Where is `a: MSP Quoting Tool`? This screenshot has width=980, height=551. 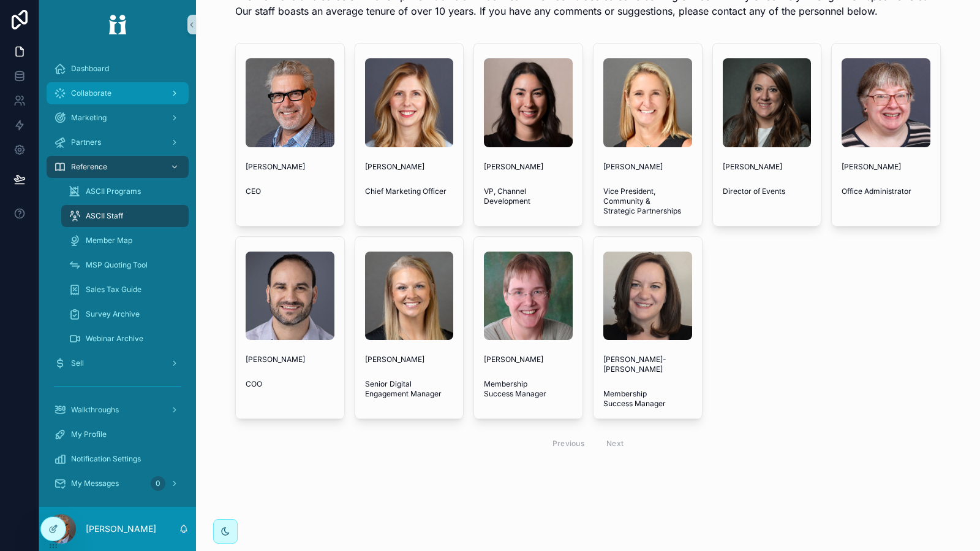
a: MSP Quoting Tool is located at coordinates (125, 265).